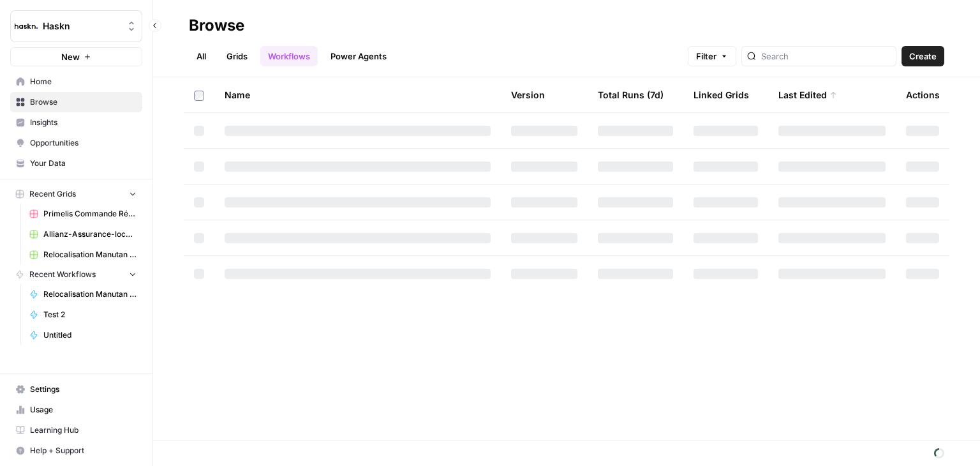 The image size is (980, 466). Describe the element at coordinates (83, 143) in the screenshot. I see `span: Opportunities` at that location.